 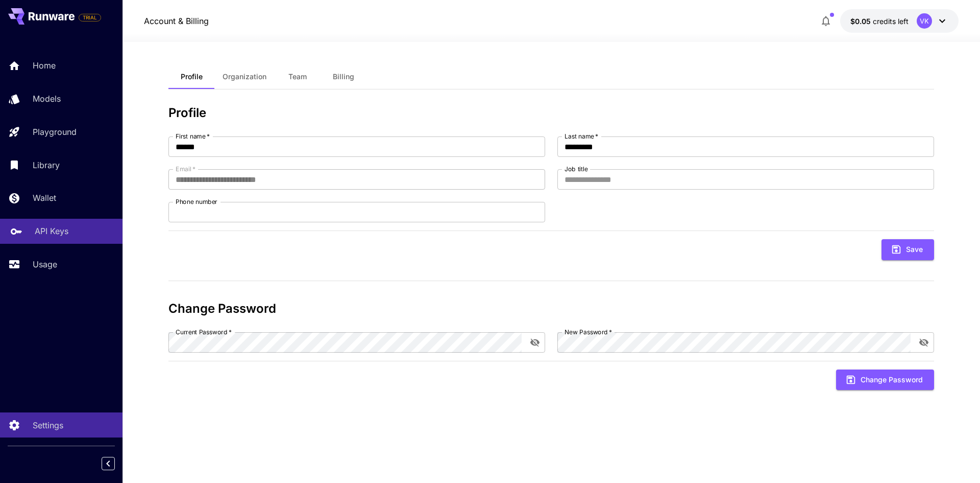 I want to click on span: Add your payment card to enable full platform functionality., so click(x=90, y=18).